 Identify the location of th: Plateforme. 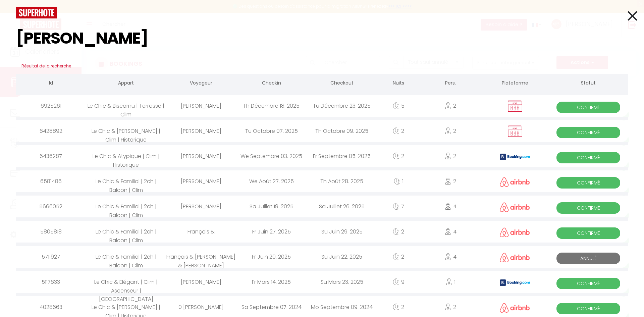
(515, 83).